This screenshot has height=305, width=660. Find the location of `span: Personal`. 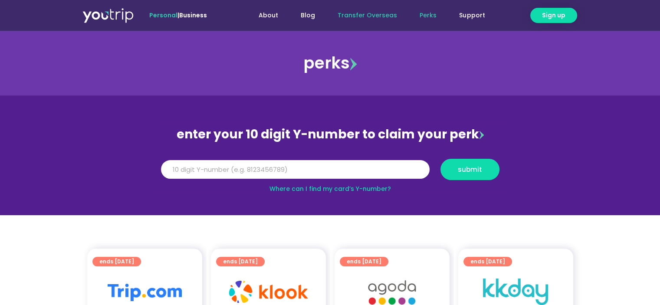

span: Personal is located at coordinates (163, 15).